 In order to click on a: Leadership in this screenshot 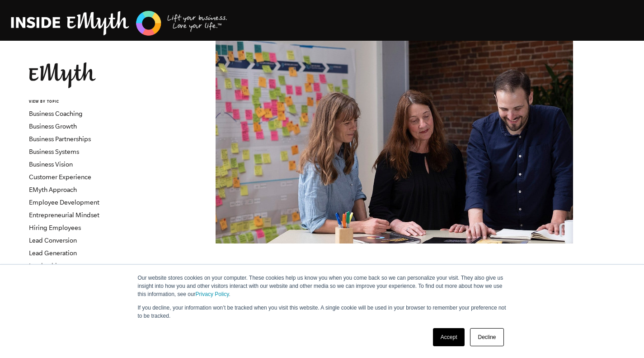, I will do `click(45, 265)`.